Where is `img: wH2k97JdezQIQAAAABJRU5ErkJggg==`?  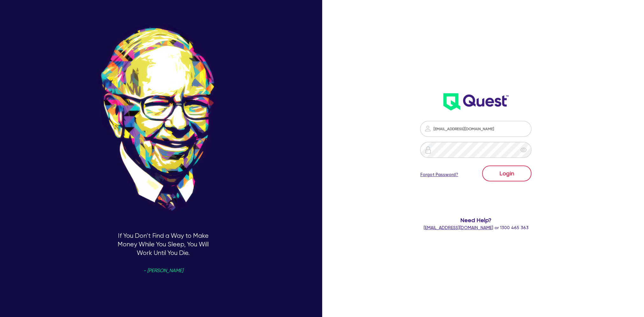
img: wH2k97JdezQIQAAAABJRU5ErkJggg== is located at coordinates (476, 102).